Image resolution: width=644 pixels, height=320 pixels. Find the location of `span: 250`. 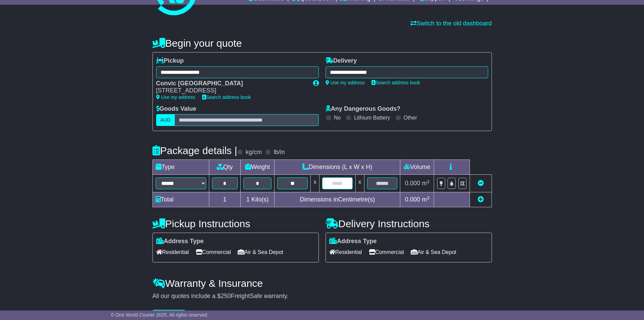

span: 250 is located at coordinates (226, 296).